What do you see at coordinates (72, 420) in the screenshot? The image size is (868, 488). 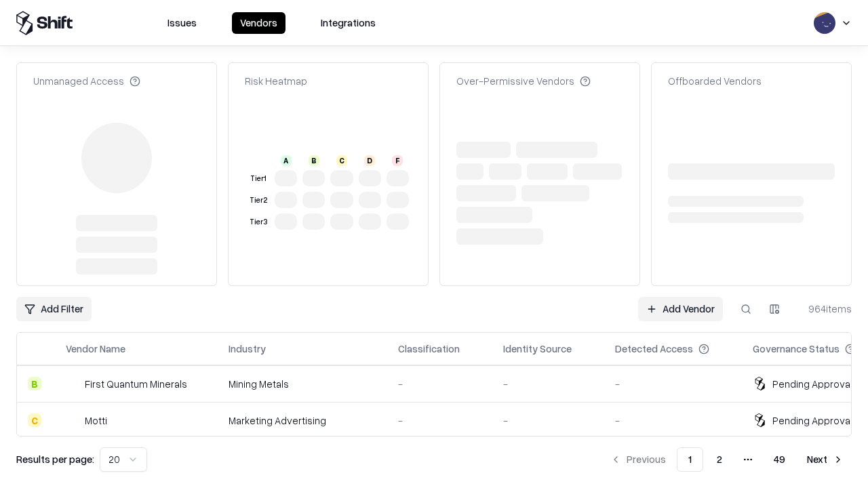 I see `img: Motti` at bounding box center [72, 420].